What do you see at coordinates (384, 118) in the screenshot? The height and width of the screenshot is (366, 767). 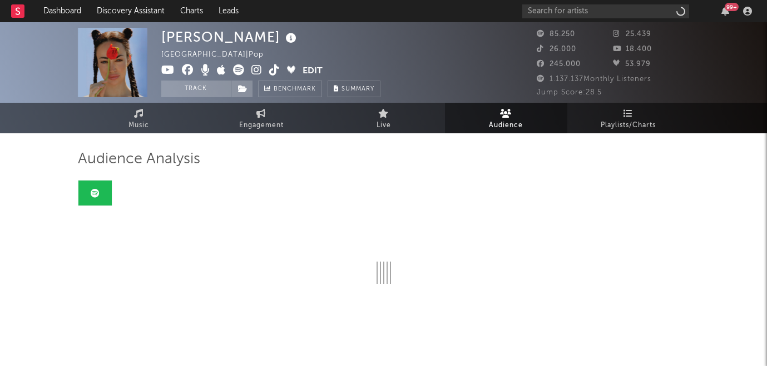 I see `a: Live` at bounding box center [384, 118].